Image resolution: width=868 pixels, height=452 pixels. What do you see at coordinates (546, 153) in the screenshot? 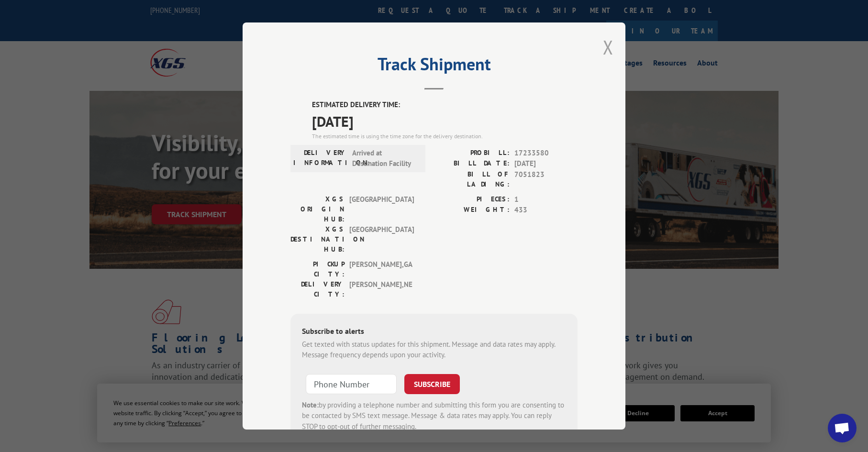
I see `span: 17233580` at bounding box center [546, 153].